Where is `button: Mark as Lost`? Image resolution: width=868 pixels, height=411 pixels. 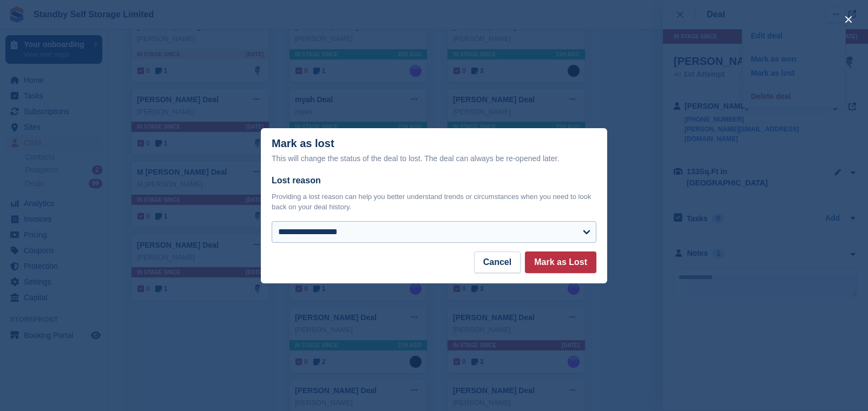 button: Mark as Lost is located at coordinates (560, 262).